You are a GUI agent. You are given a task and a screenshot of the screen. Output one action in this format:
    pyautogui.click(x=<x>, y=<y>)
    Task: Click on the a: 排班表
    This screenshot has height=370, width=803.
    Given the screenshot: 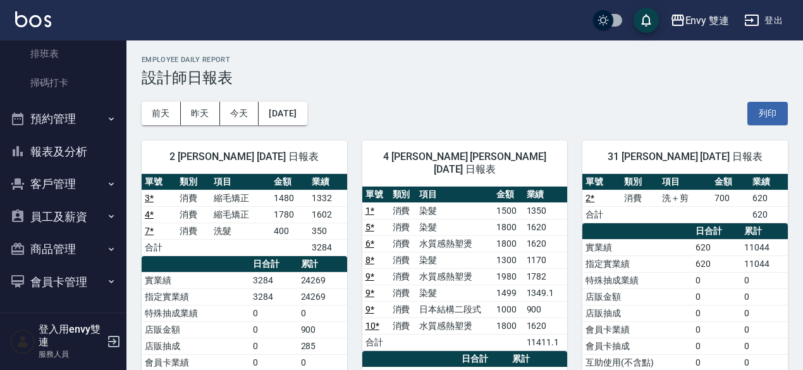 What is the action you would take?
    pyautogui.click(x=63, y=54)
    